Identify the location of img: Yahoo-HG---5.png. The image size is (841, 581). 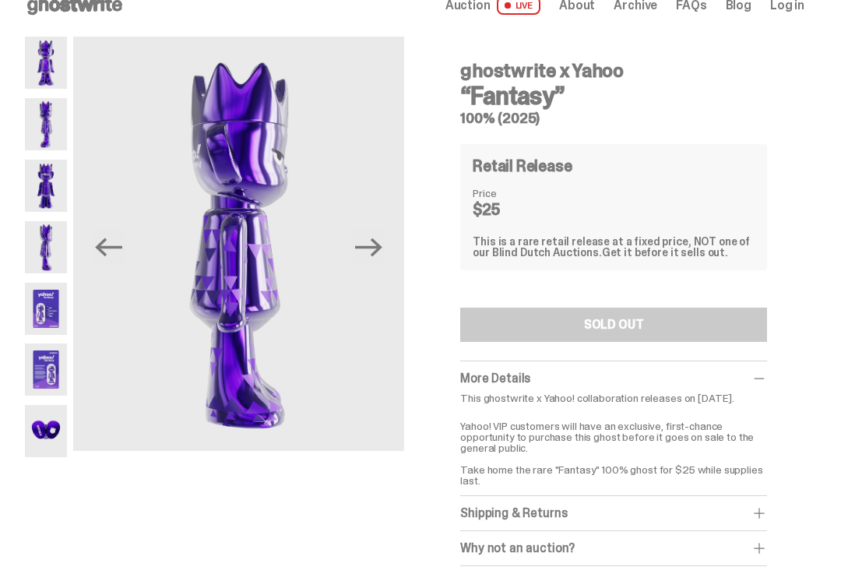
(46, 308).